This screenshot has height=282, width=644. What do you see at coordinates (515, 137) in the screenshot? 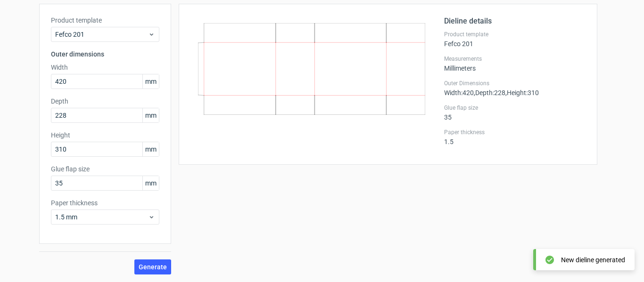
I see `div: 1.5` at bounding box center [515, 137].